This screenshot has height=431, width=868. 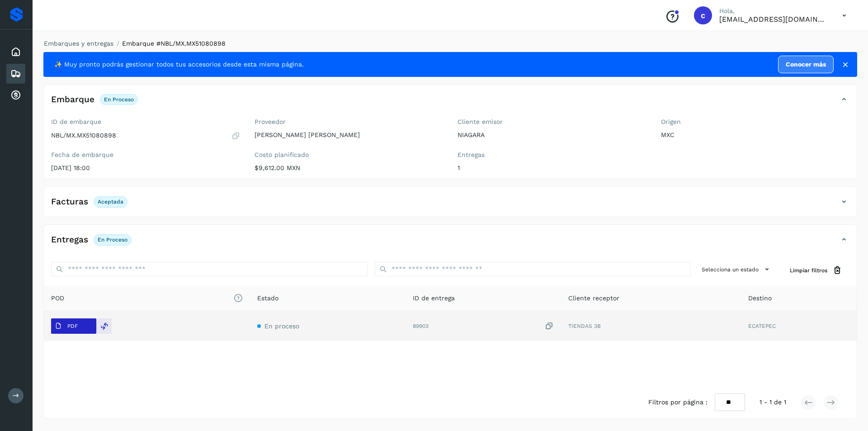 I want to click on div: Inicio, so click(x=16, y=52).